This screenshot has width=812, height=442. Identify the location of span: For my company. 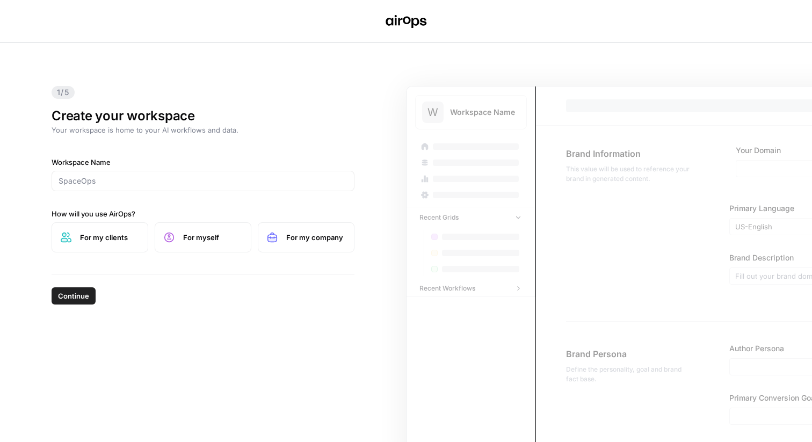
(316, 237).